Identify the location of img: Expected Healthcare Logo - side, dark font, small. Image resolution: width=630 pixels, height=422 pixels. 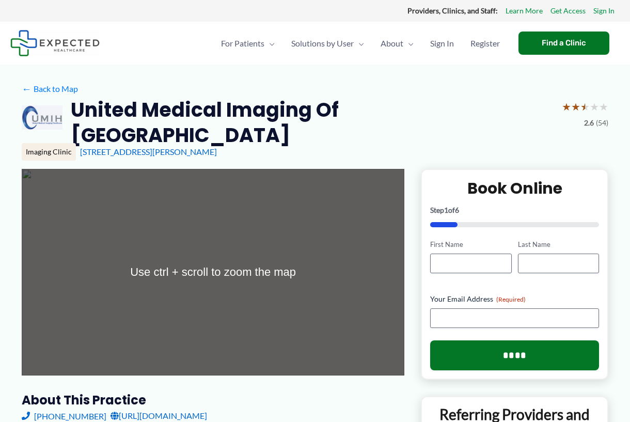
(55, 43).